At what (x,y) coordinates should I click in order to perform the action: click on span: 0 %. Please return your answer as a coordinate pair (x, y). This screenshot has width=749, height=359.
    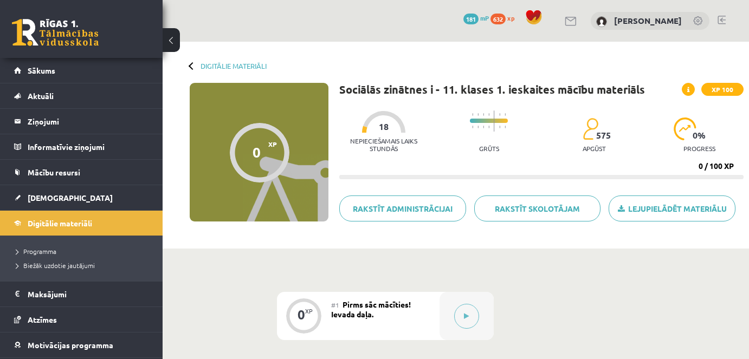
    Looking at the image, I should click on (699, 135).